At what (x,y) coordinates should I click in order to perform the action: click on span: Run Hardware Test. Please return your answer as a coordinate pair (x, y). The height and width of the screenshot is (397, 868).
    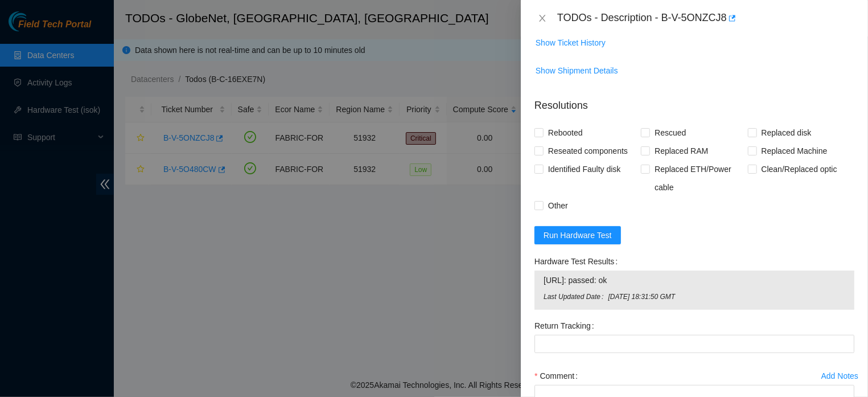
    Looking at the image, I should click on (578, 236).